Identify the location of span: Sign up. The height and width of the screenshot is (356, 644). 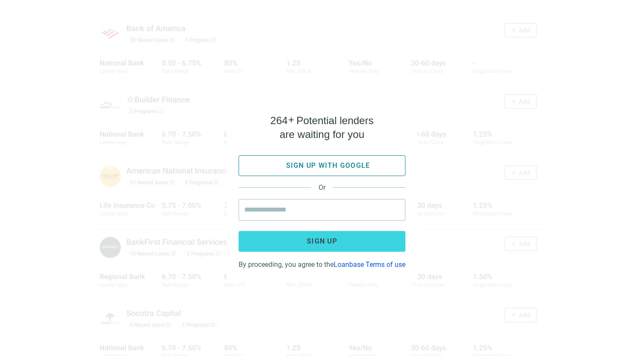
(322, 241).